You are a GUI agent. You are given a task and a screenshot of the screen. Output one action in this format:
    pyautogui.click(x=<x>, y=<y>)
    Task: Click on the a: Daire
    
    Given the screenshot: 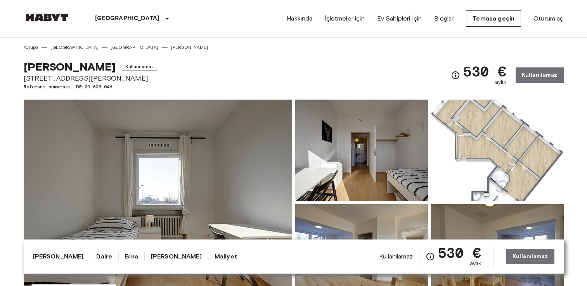 What is the action you would take?
    pyautogui.click(x=104, y=257)
    